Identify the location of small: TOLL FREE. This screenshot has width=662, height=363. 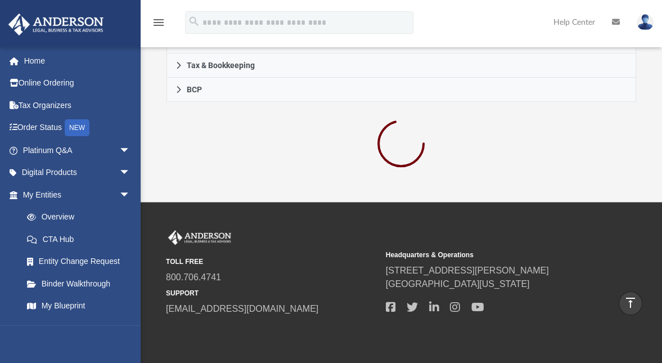
(272, 261).